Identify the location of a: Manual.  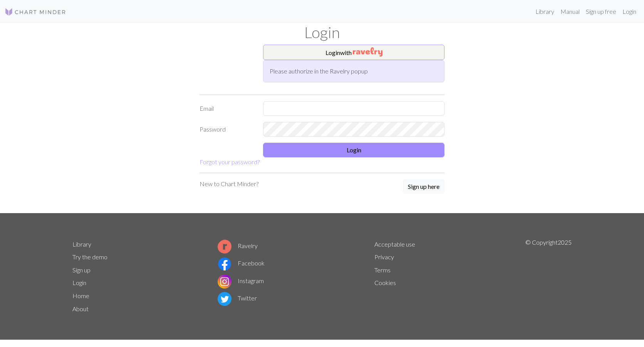
(570, 12).